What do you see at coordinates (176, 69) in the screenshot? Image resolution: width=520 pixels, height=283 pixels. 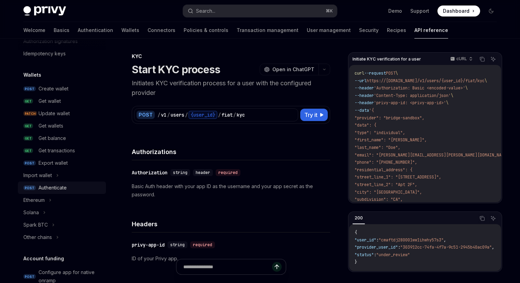 I see `h1: Start KYC process` at bounding box center [176, 69].